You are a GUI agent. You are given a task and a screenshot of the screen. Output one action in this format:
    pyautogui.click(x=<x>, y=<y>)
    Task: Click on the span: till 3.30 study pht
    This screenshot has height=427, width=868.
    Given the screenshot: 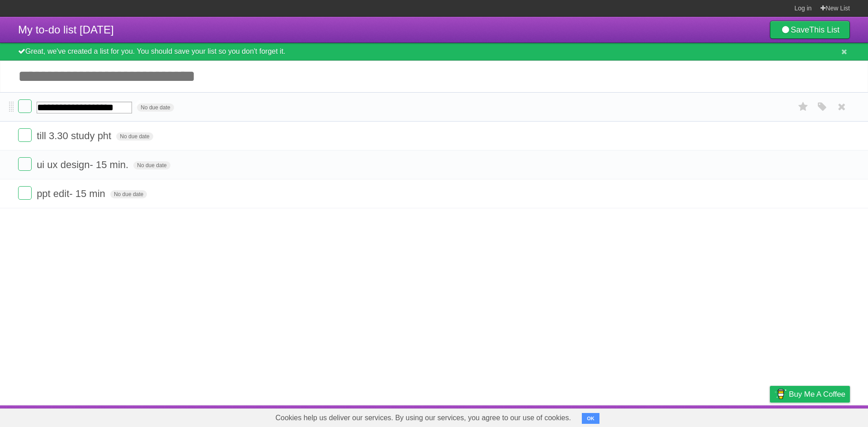 What is the action you would take?
    pyautogui.click(x=75, y=135)
    